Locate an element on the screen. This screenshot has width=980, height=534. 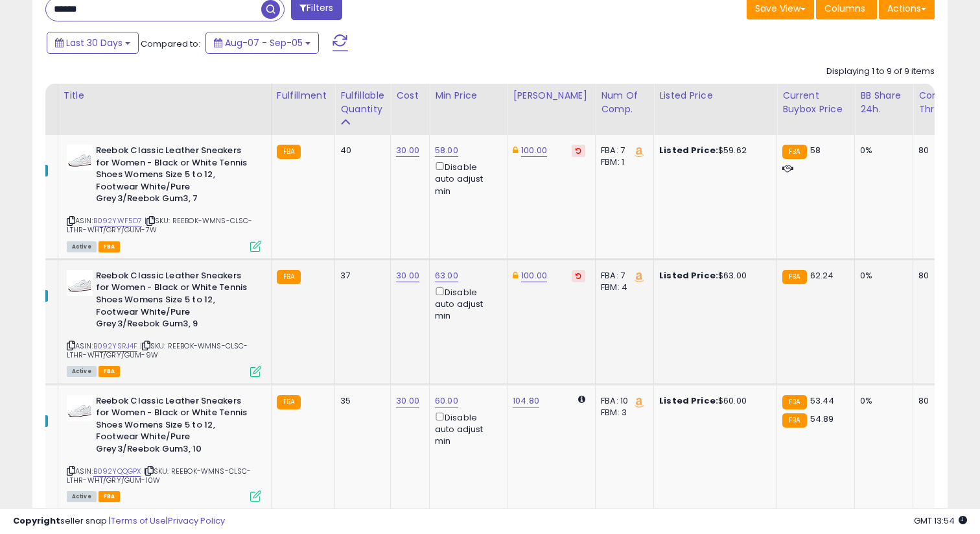
div: Num of Comp. is located at coordinates (624, 102).